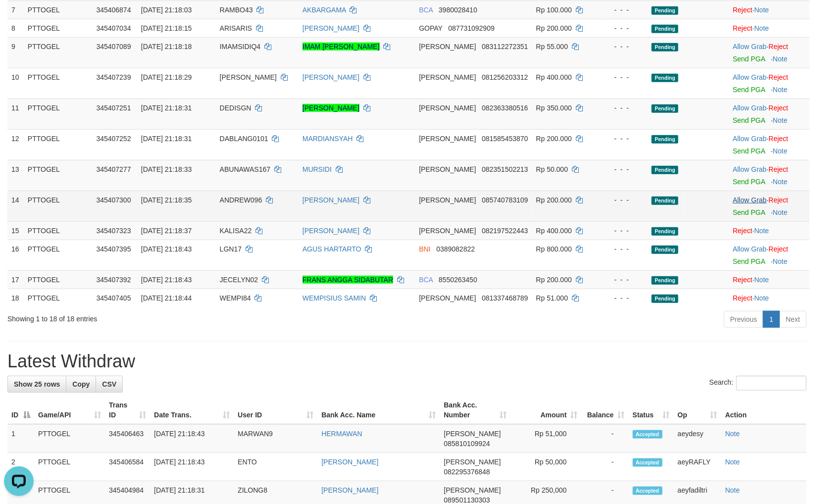 This screenshot has height=504, width=814. Describe the element at coordinates (113, 47) in the screenshot. I see `span: 345407089` at that location.